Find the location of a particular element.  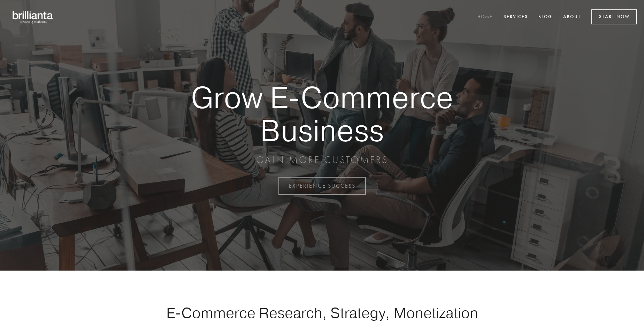

a: Services is located at coordinates (516, 17).